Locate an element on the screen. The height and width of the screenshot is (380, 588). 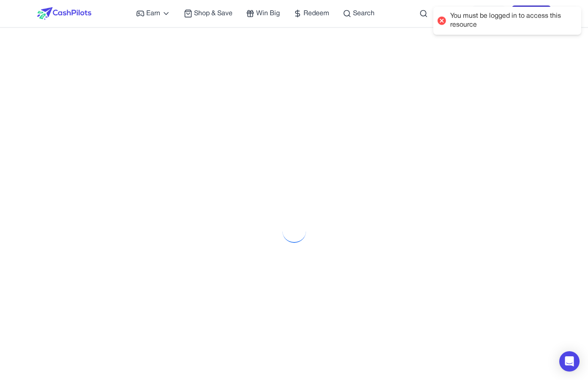
img: CashPilots Logo is located at coordinates (64, 13).